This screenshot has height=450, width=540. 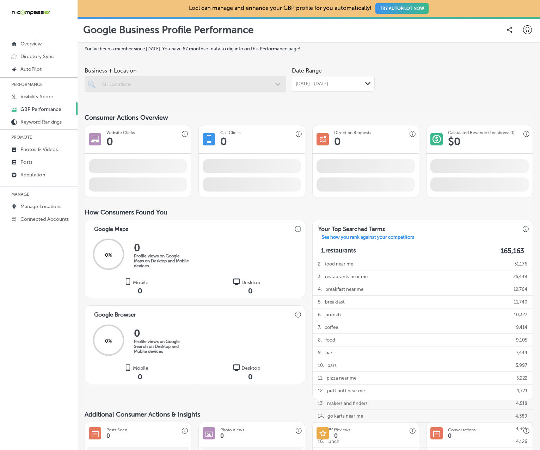 I want to click on p: 5 ., so click(x=320, y=302).